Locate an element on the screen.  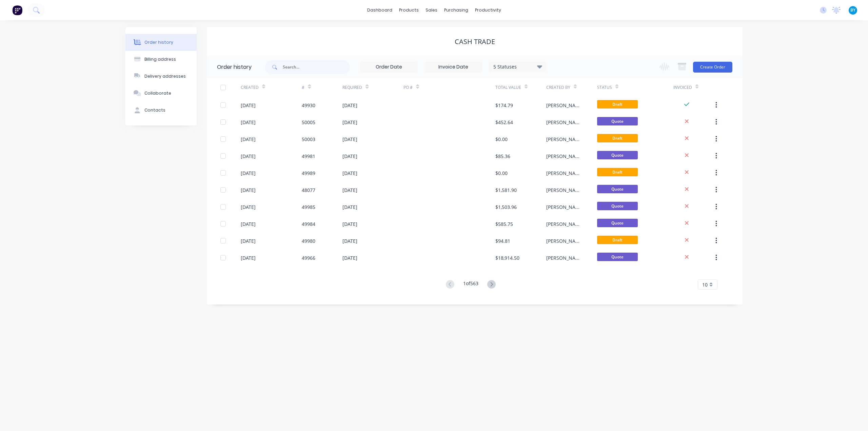
a: dashboard is located at coordinates (380, 10).